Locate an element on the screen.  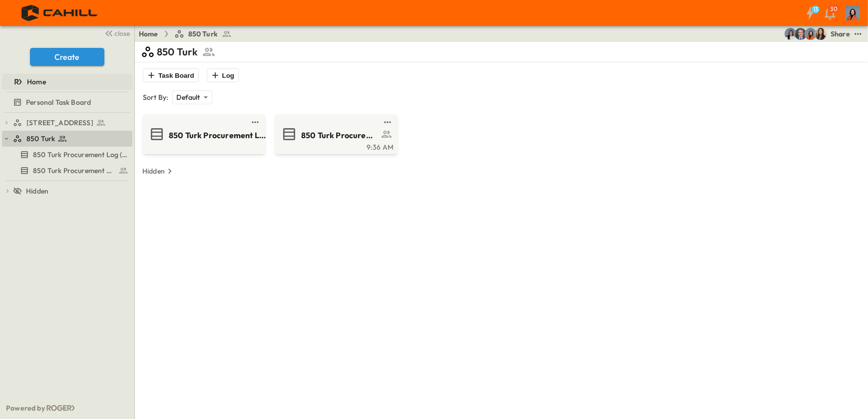
p: 850 Turk is located at coordinates (178, 52).